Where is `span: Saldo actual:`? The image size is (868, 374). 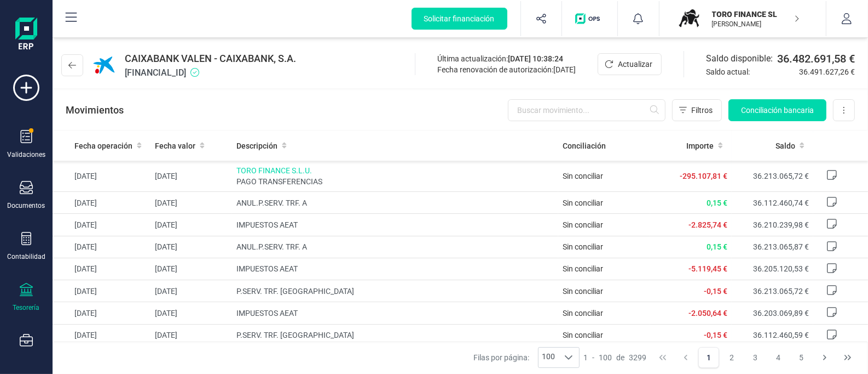 span: Saldo actual: is located at coordinates (751, 71).